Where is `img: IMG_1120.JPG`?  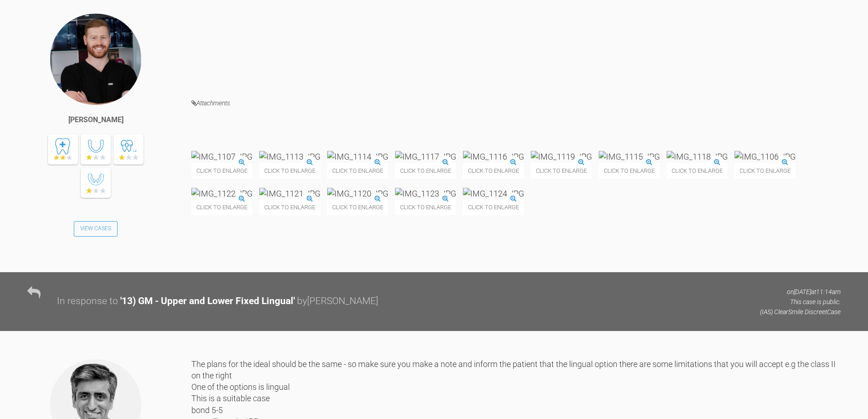
img: IMG_1120.JPG is located at coordinates (358, 193).